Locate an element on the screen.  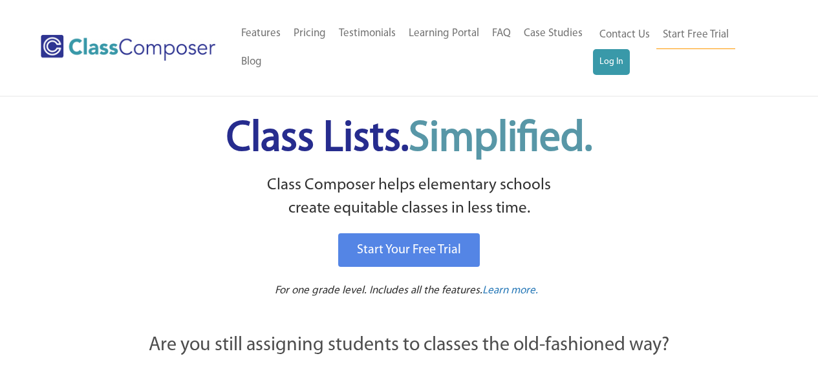
a: FAQ is located at coordinates (501, 34).